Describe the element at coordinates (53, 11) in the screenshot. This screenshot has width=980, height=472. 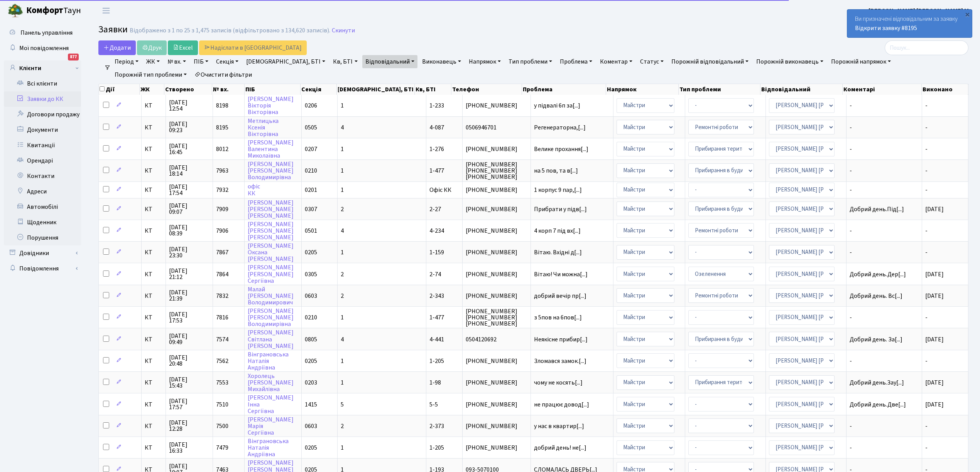
I see `span: Таун` at that location.